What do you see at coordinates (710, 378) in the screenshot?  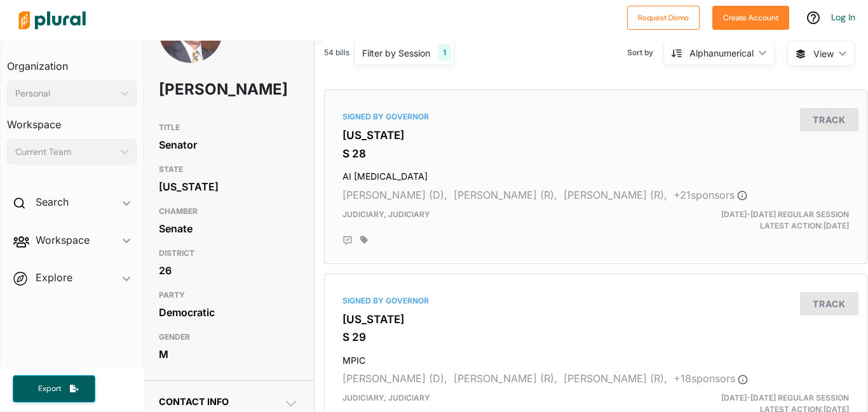 I see `span: + 18 sponsor s` at bounding box center [710, 378].